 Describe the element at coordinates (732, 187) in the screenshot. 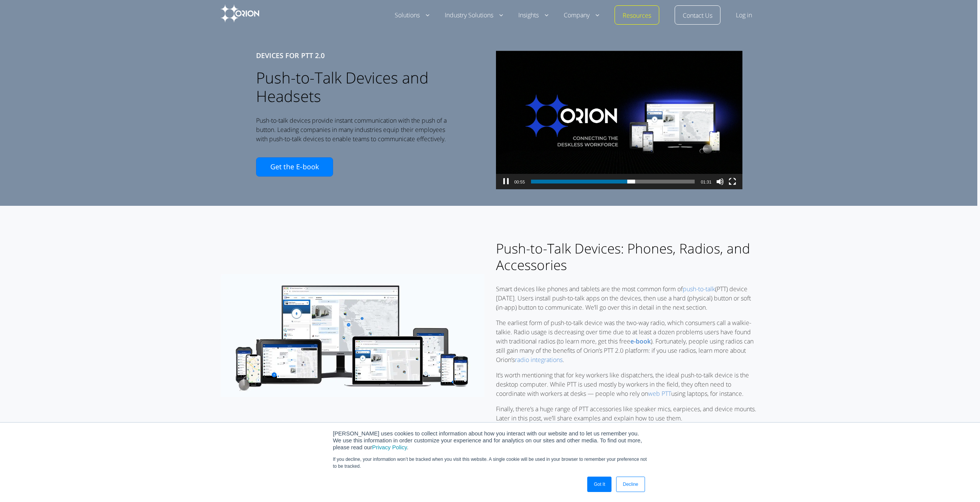

I see `button: Fullscreen` at that location.